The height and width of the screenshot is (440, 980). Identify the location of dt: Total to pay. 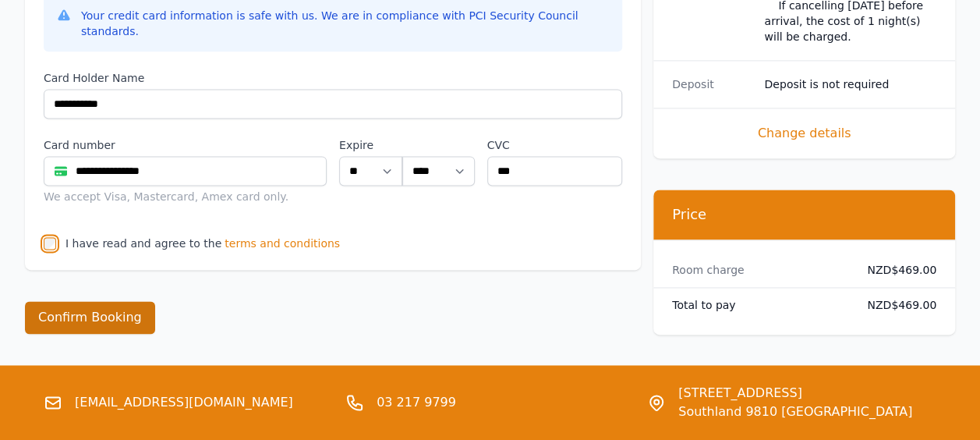
(758, 304).